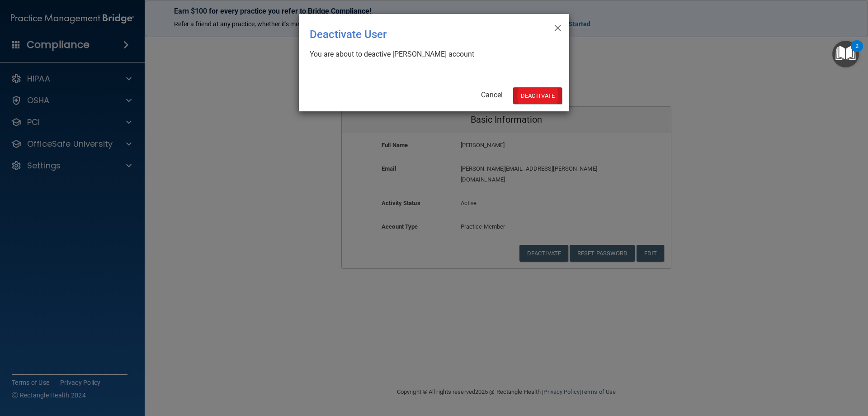 The width and height of the screenshot is (868, 416). What do you see at coordinates (538, 96) in the screenshot?
I see `button: Deactivate` at bounding box center [538, 96].